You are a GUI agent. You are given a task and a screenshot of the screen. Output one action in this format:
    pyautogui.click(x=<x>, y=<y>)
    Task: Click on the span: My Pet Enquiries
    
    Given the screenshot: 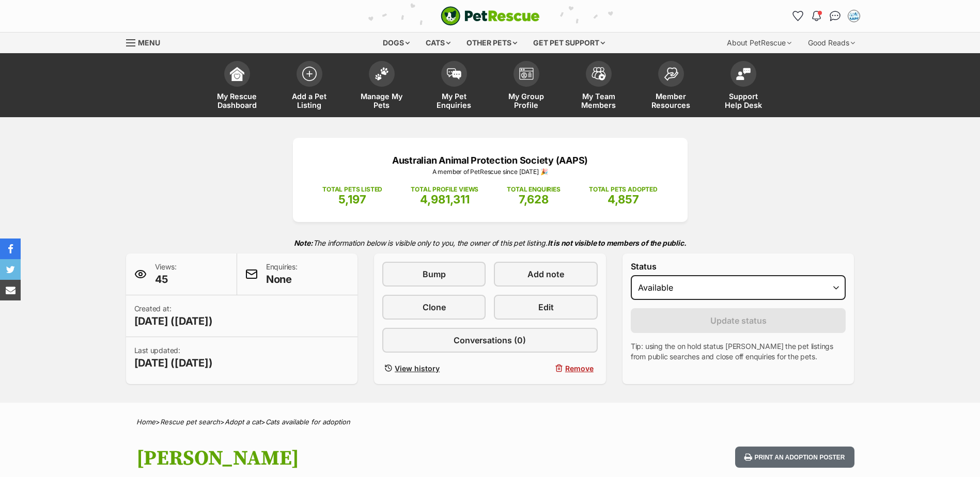 What is the action you would take?
    pyautogui.click(x=454, y=101)
    